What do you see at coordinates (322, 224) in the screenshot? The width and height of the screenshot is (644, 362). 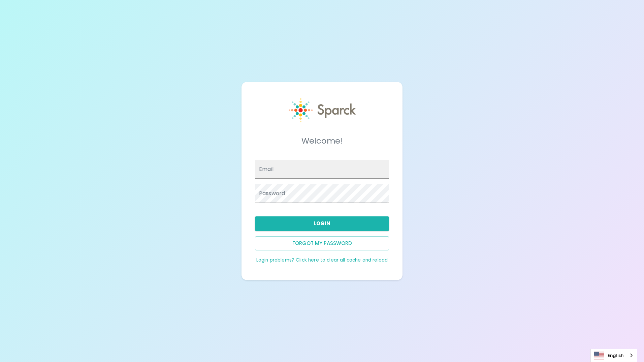 I see `button: Login` at bounding box center [322, 224].